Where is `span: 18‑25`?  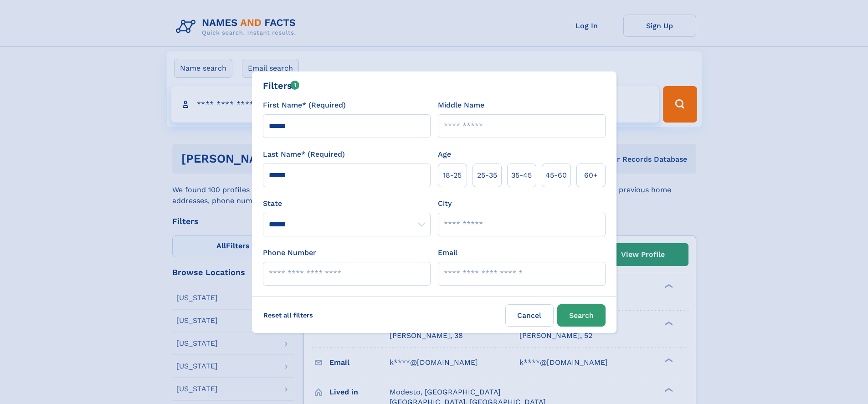 span: 18‑25 is located at coordinates (452, 175).